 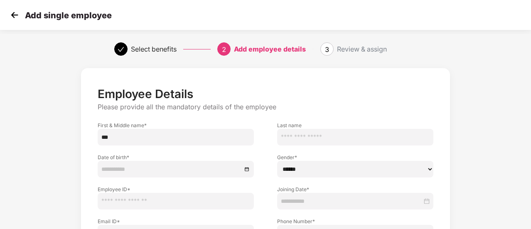 I want to click on span: 3, so click(x=327, y=49).